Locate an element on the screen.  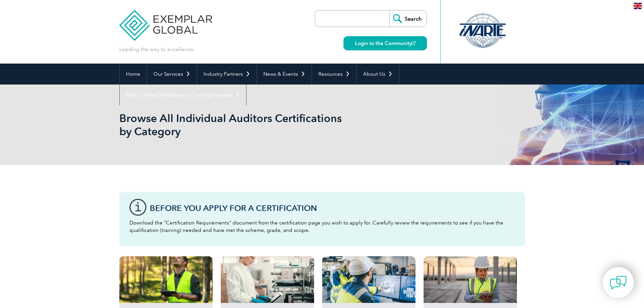
input: Search is located at coordinates (408, 18).